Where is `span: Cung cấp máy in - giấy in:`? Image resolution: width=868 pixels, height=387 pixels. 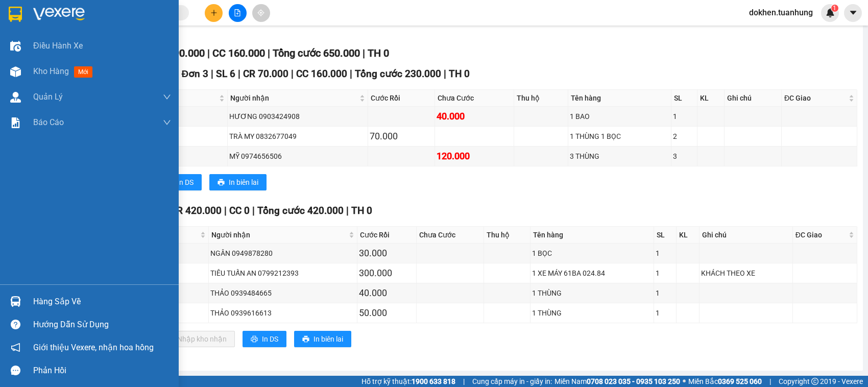 span: Cung cấp máy in - giấy in: is located at coordinates (512, 382).